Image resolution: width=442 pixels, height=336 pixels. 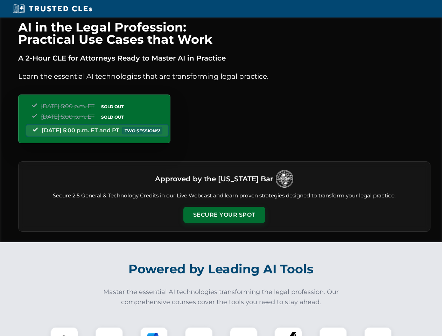 I want to click on button: Secure Your Spot, so click(x=224, y=215).